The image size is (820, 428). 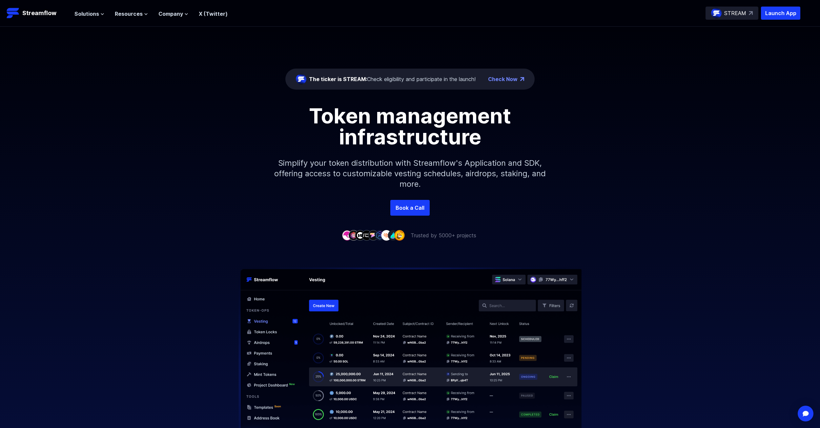 What do you see at coordinates (87, 14) in the screenshot?
I see `span: Solutions` at bounding box center [87, 14].